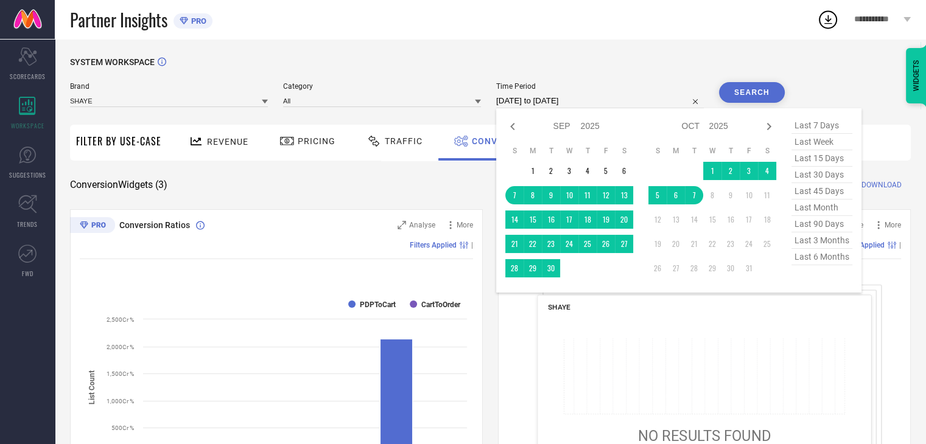 This screenshot has height=444, width=926. What do you see at coordinates (92, 387) in the screenshot?
I see `tspan: List Count` at bounding box center [92, 387].